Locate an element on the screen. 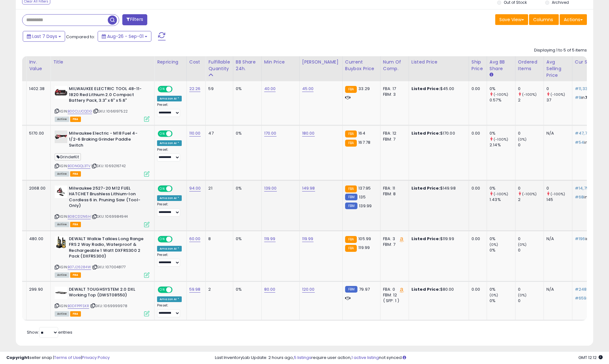 The width and height of the screenshot is (609, 364). span: #68 is located at coordinates (579, 197).